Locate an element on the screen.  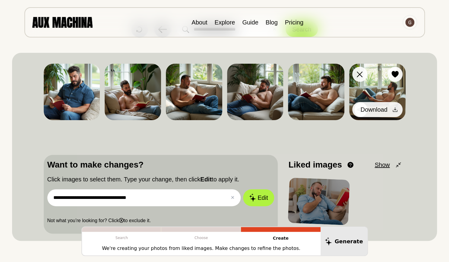
button: Edit is located at coordinates (259, 198).